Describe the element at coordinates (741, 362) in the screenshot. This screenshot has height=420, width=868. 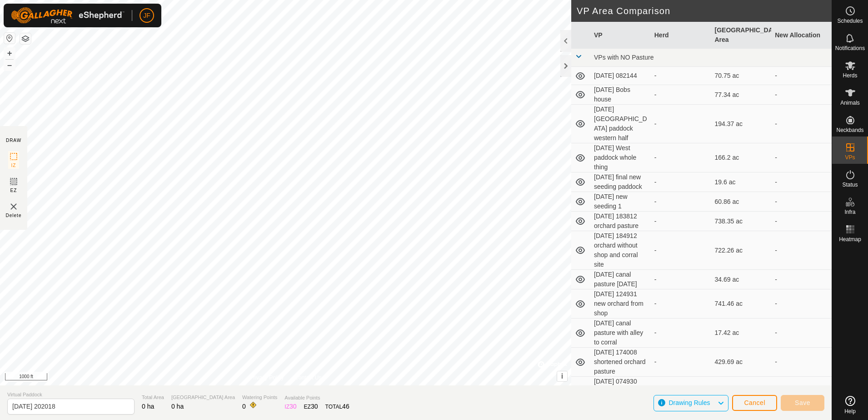
I see `td: 429.69 ac` at that location.